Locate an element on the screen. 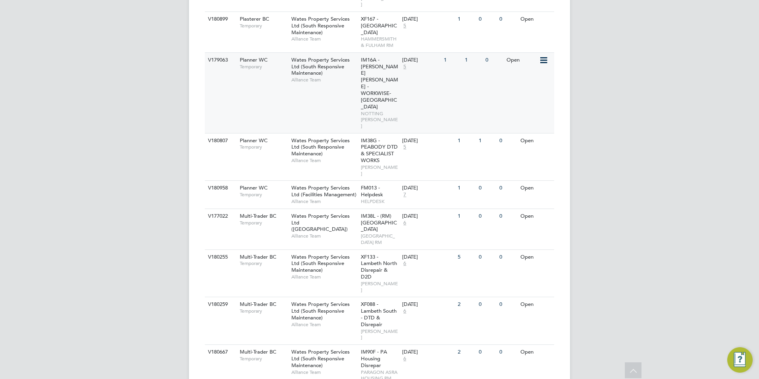  span: IM90F - PA Housing Disrepar is located at coordinates (374, 358).